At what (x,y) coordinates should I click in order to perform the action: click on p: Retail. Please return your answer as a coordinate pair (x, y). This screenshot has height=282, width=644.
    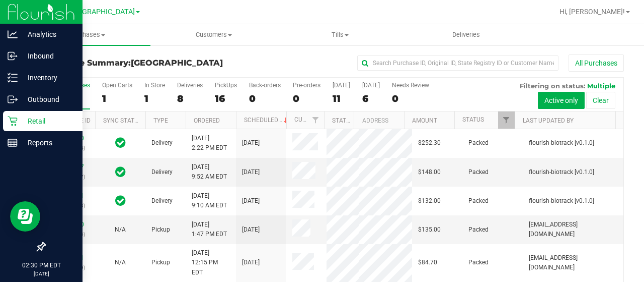
    Looking at the image, I should click on (48, 121).